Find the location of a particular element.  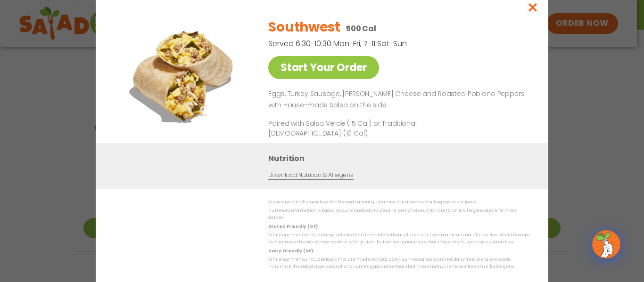

strong: Gluten Friendly (GF) is located at coordinates (293, 226).